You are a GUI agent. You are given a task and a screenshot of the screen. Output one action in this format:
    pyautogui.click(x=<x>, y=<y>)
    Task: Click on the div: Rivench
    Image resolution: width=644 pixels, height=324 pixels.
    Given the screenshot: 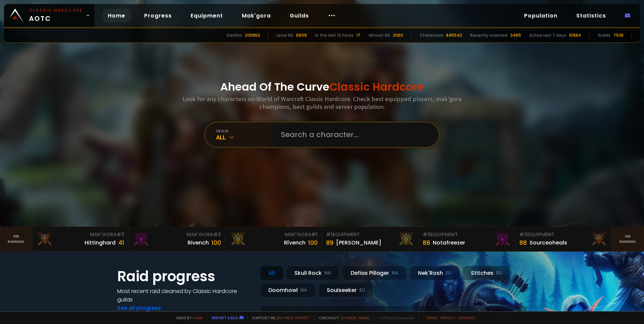 What is the action you would take?
    pyautogui.click(x=198, y=242)
    